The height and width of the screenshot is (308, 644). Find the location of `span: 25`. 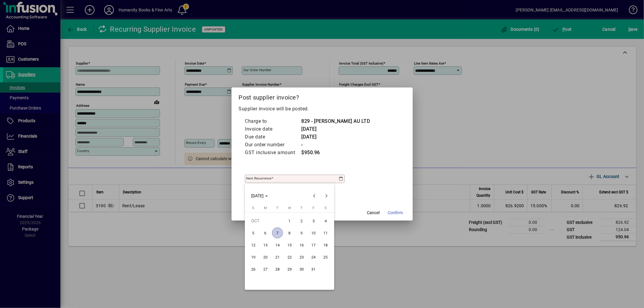

span: 25 is located at coordinates (326, 257).